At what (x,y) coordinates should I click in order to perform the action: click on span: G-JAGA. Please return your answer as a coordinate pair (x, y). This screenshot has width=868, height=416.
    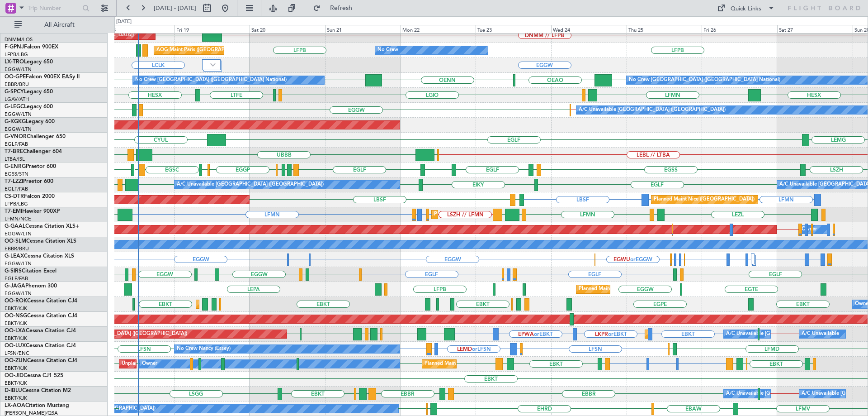
    Looking at the image, I should click on (15, 286).